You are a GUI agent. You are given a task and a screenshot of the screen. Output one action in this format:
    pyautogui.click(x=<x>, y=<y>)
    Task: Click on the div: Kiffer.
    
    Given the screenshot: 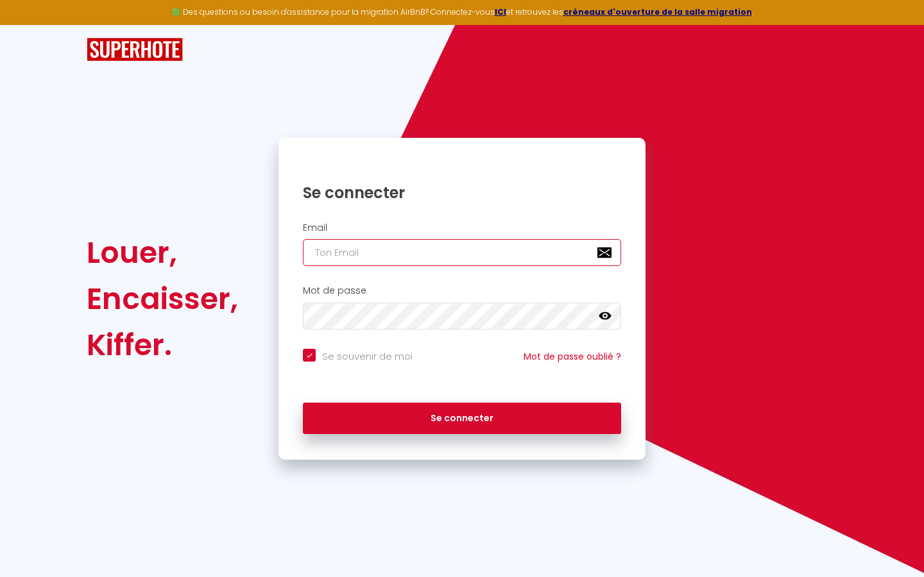 What is the action you would take?
    pyautogui.click(x=162, y=345)
    